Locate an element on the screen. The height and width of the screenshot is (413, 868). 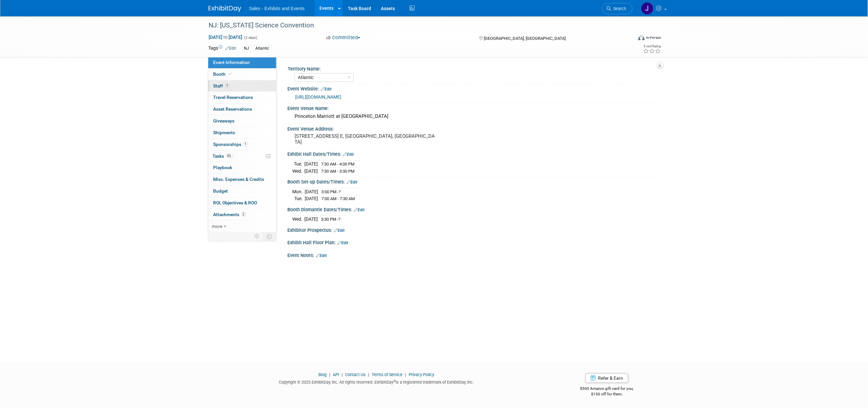
a: API is located at coordinates (336, 375).